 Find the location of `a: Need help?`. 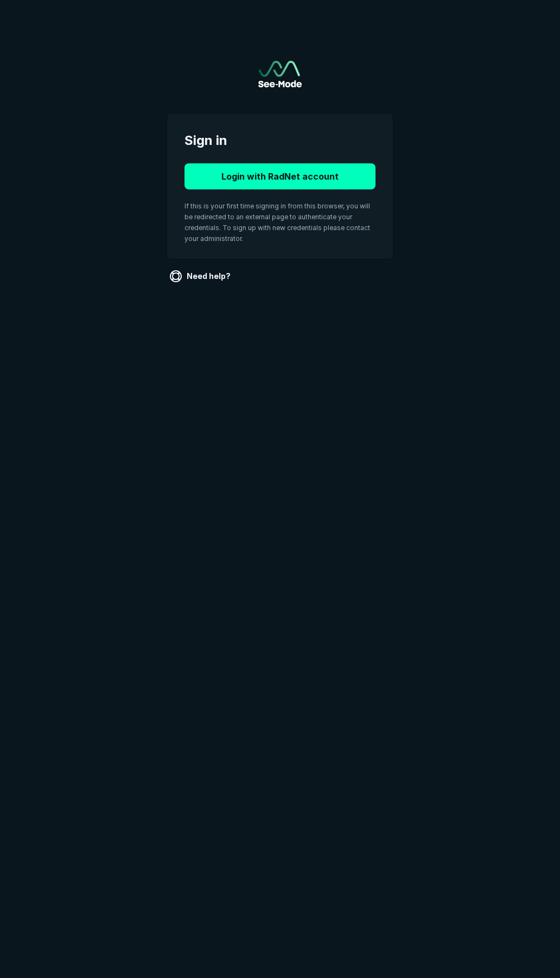

a: Need help? is located at coordinates (201, 276).